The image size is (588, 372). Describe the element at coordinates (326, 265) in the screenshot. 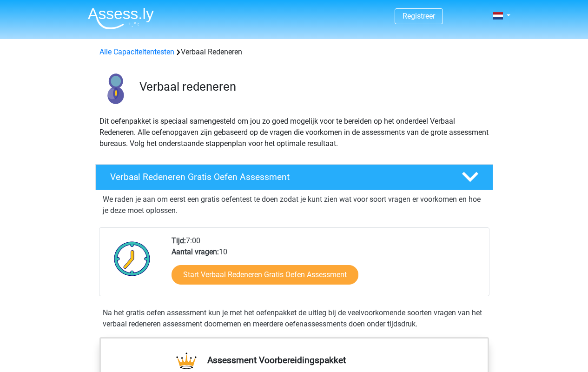

I see `div: 7:00 10` at that location.